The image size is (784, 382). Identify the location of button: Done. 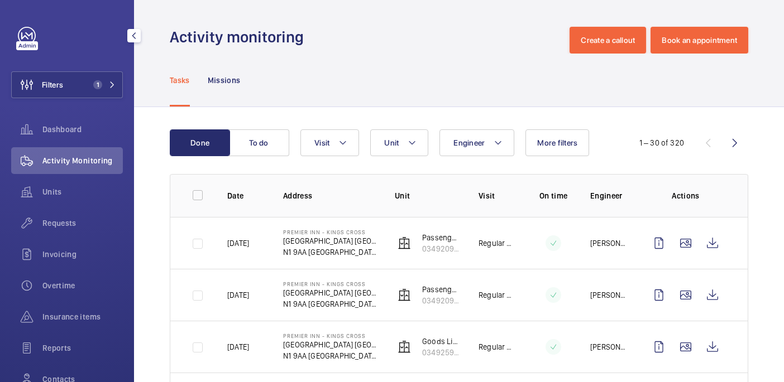
(200, 143).